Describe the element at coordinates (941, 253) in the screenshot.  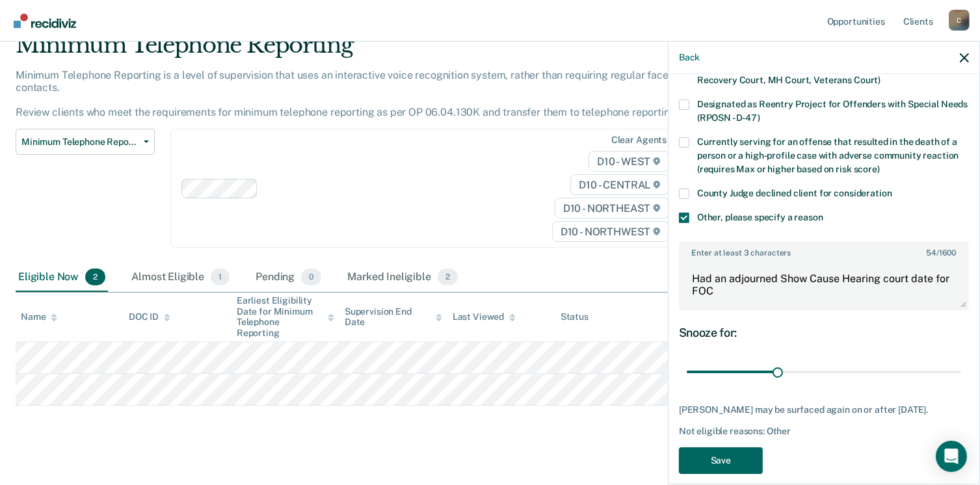
I see `span: / 1600` at that location.